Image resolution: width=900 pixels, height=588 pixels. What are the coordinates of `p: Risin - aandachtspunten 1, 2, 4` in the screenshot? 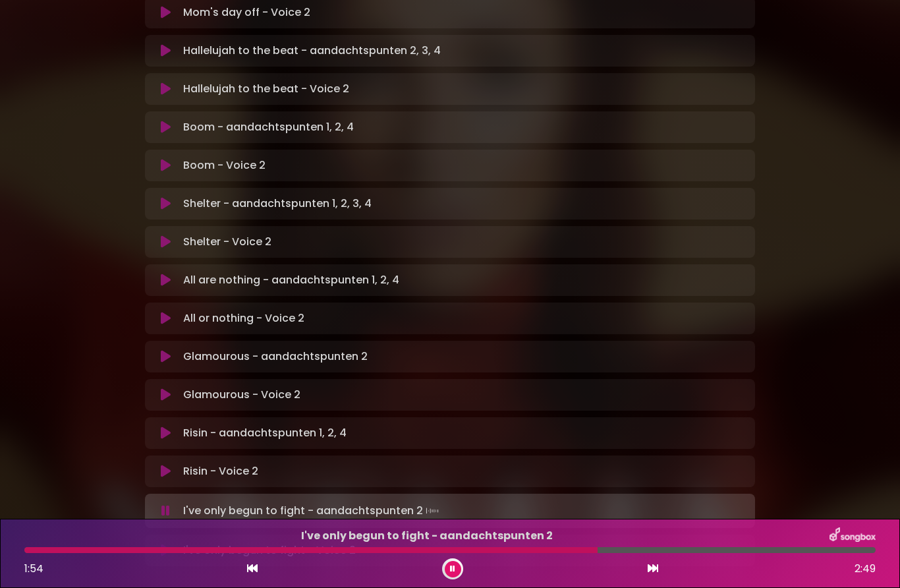 It's located at (465, 433).